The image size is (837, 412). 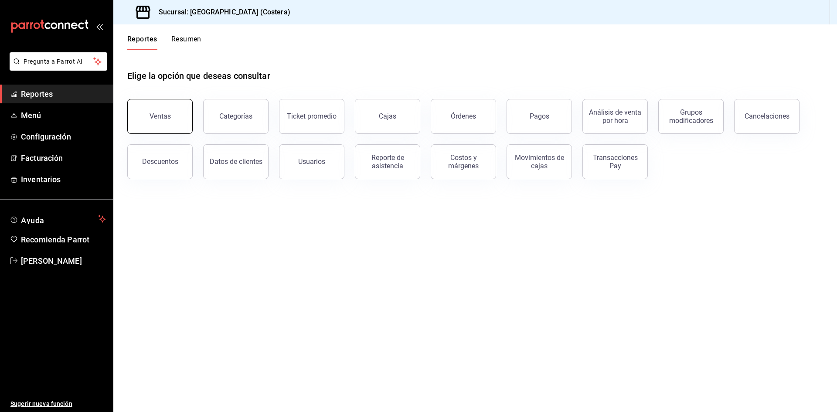 I want to click on h1: Elige la opción que deseas consultar, so click(x=199, y=76).